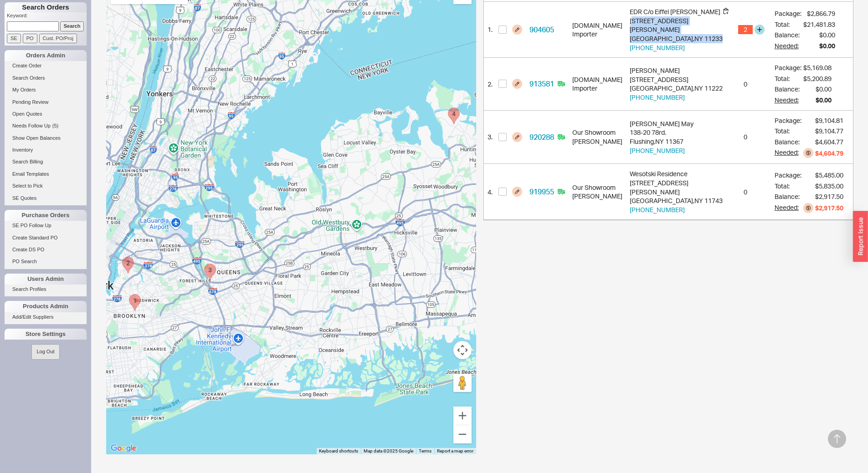 This screenshot has height=473, width=868. Describe the element at coordinates (30, 38) in the screenshot. I see `input: PO` at that location.